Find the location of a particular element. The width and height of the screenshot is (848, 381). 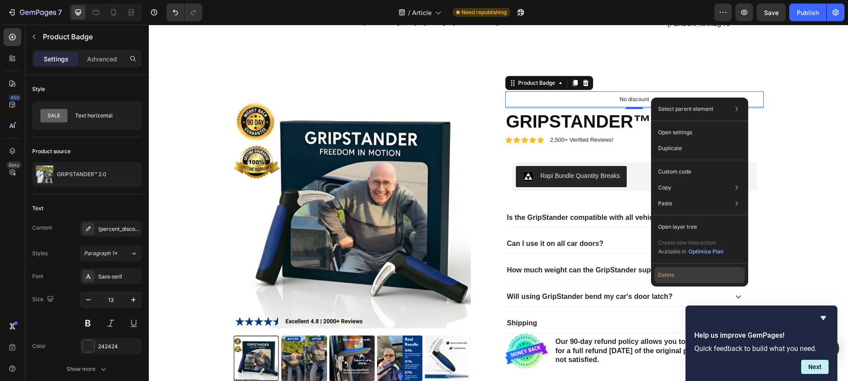

p: Will using GripStander bend my car's door latch? is located at coordinates (441, 272).